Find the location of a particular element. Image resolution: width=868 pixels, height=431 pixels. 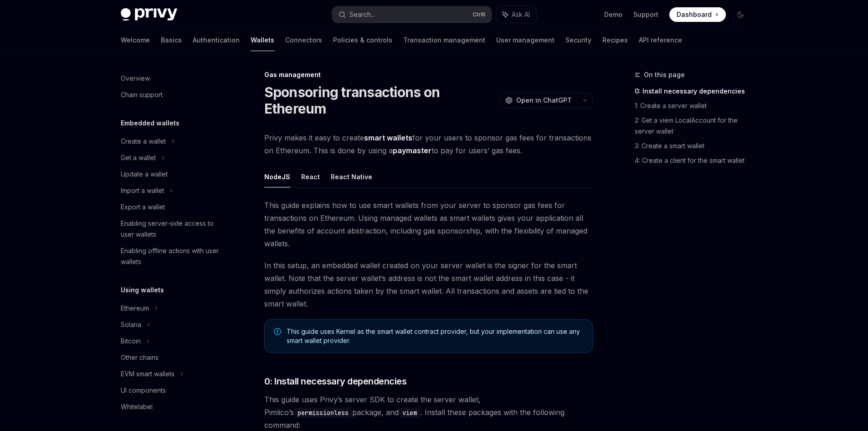

h1: Sponsoring transactions on Ethereum is located at coordinates (380, 101).